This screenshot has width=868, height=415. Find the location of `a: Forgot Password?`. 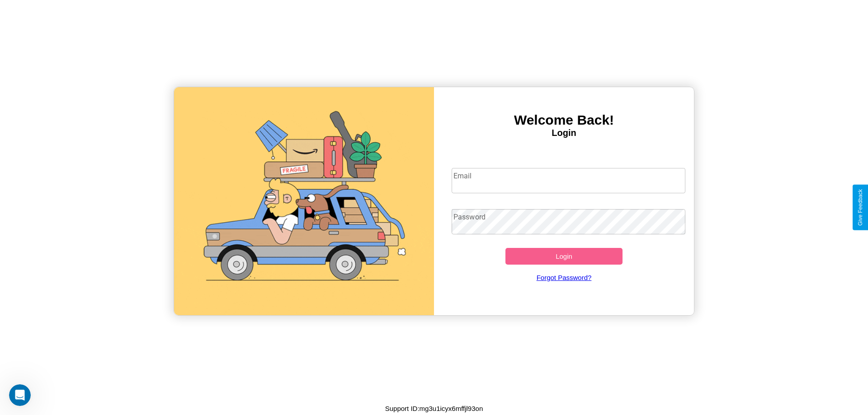

a: Forgot Password? is located at coordinates (564, 277).